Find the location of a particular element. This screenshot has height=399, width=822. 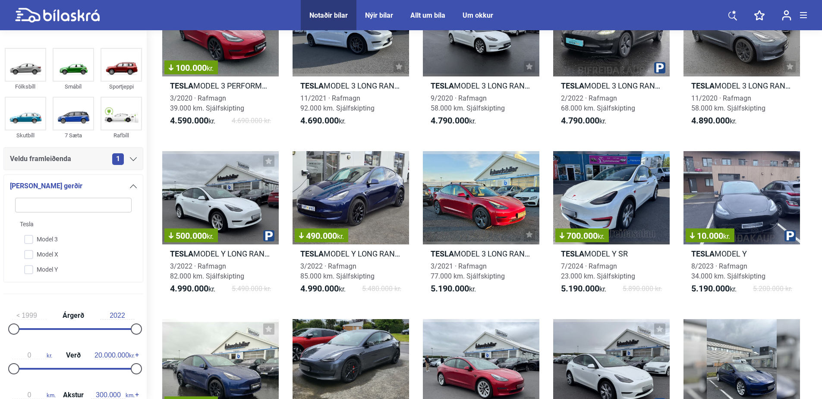

span: 11/2020 · Rafmagn 58.000 km. Sjálfskipting is located at coordinates (728, 103).